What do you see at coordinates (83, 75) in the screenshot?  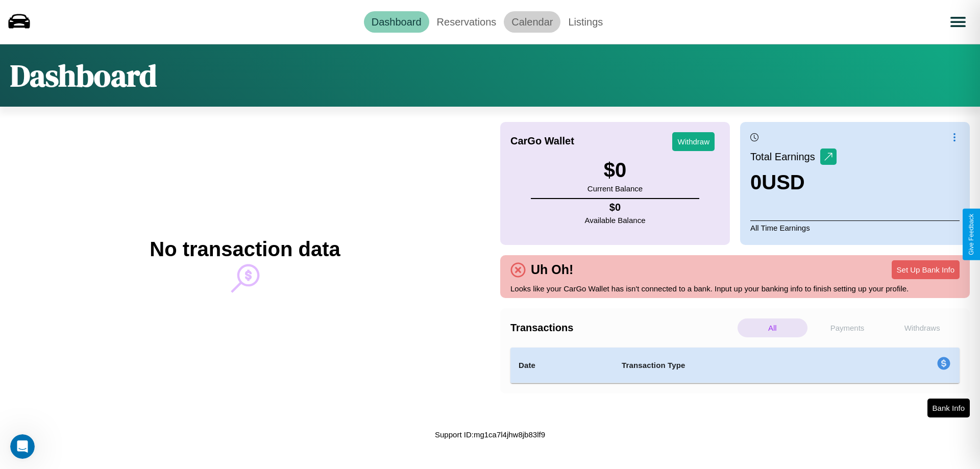 I see `h1: Dashboard` at bounding box center [83, 75].